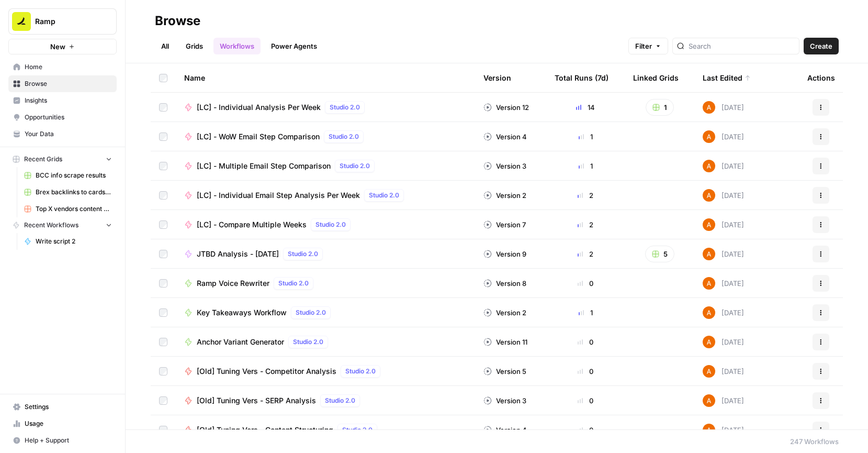 The height and width of the screenshot is (453, 868). I want to click on a: All, so click(165, 46).